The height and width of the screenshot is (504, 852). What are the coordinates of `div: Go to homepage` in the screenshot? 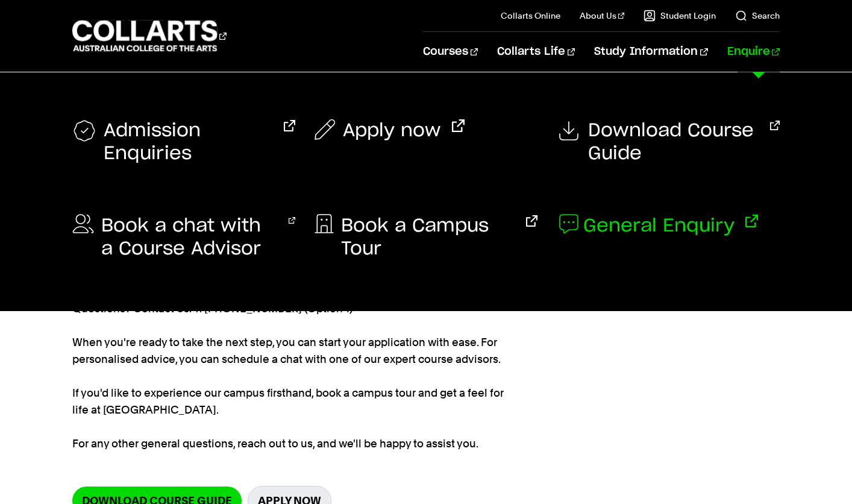 It's located at (150, 36).